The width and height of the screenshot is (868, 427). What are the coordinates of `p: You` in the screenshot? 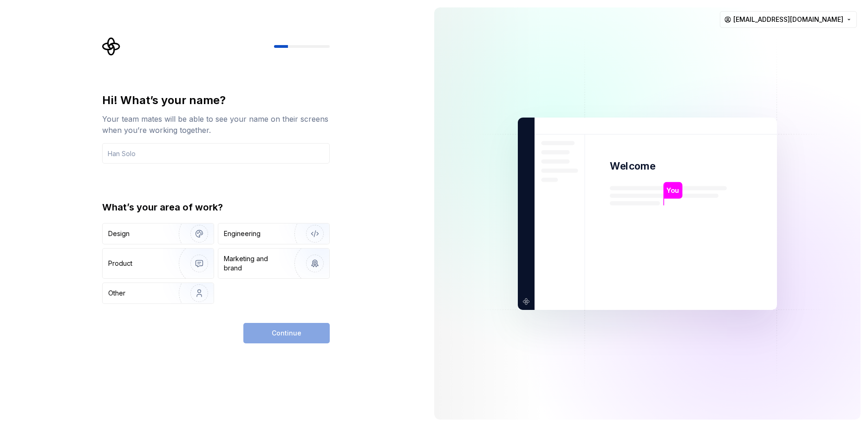 It's located at (672, 190).